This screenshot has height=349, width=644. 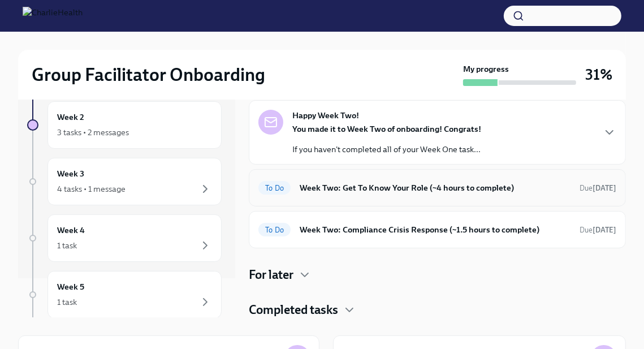 What do you see at coordinates (124, 295) in the screenshot?
I see `a: Week 51 task` at bounding box center [124, 295].